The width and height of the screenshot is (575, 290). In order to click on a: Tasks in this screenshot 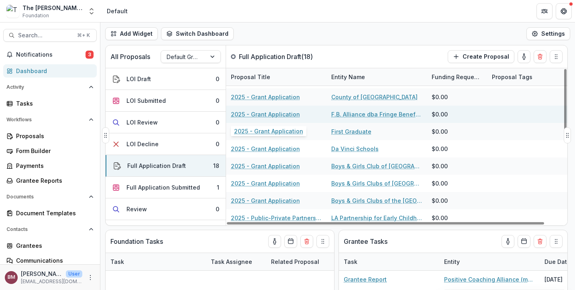, I will do `click(50, 103)`.